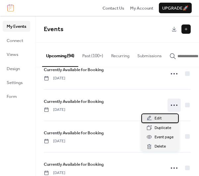  What do you see at coordinates (15, 83) in the screenshot?
I see `span: Settings` at bounding box center [15, 83].